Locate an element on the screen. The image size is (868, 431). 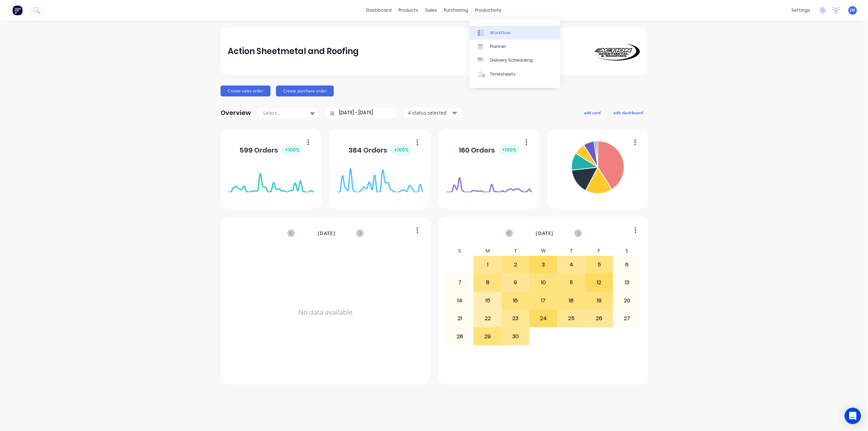
div: 18 is located at coordinates (571, 301).